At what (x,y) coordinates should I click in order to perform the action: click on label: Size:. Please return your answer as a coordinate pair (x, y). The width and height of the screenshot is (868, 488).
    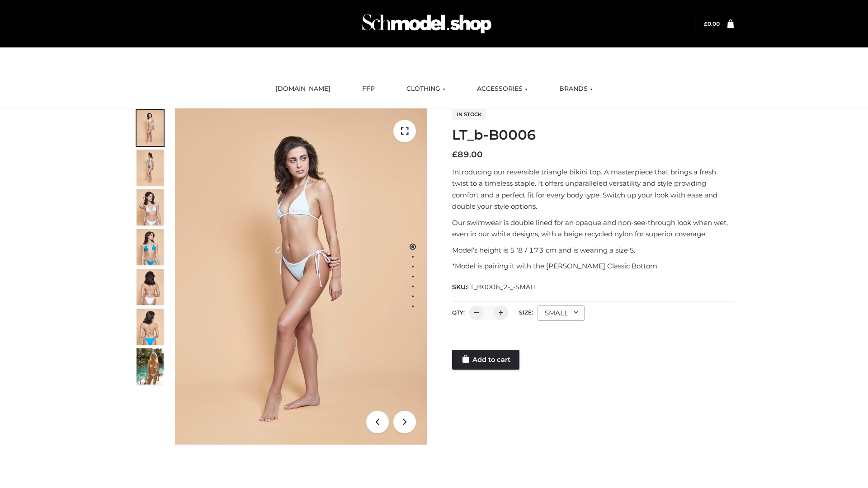
    Looking at the image, I should click on (526, 312).